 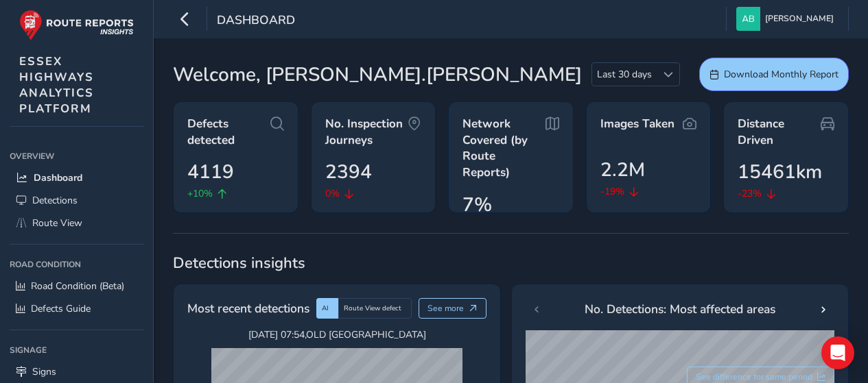 I want to click on span: +10%, so click(x=199, y=193).